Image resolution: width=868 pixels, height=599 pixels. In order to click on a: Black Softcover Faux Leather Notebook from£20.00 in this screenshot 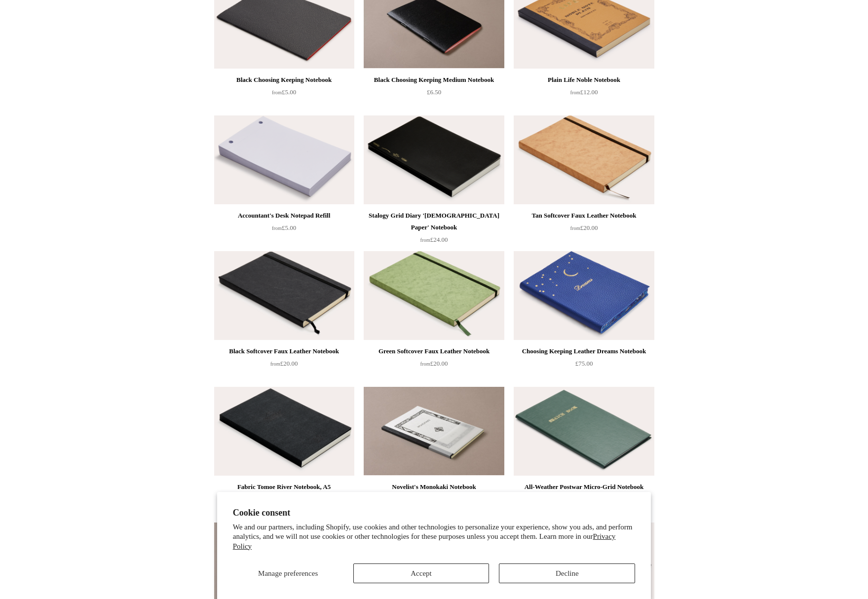, I will do `click(284, 366)`.